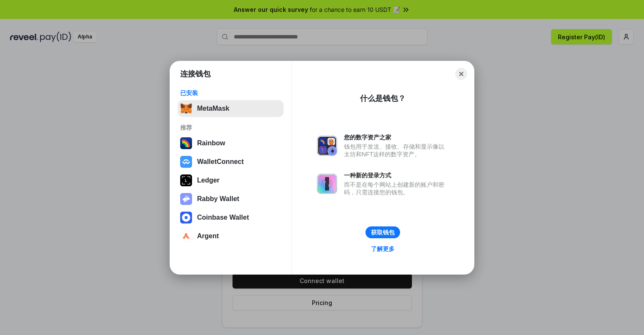 The width and height of the screenshot is (644, 335). What do you see at coordinates (186, 181) in the screenshot?
I see `img: svg+xml,%3Csvg%20xmlns%3D%22http%3A%2F%2Fwww.w3.org%2F2000%2Fsvg%22%20width%3D%2228%22%20height%3...` at bounding box center [186, 181].